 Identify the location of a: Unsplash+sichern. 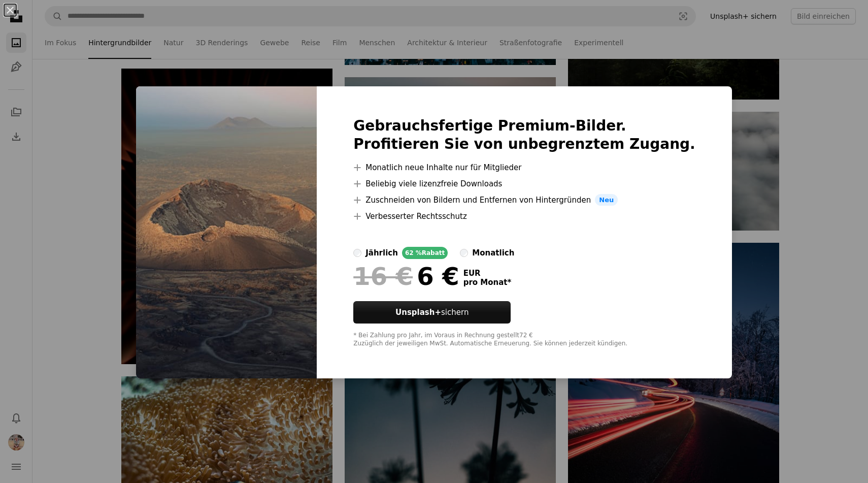
(432, 312).